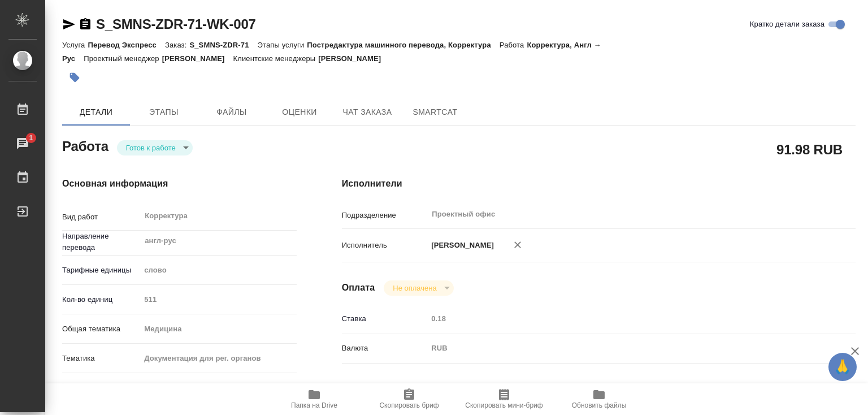 The height and width of the screenshot is (415, 868). Describe the element at coordinates (101, 329) in the screenshot. I see `p: Общая тематика` at that location.